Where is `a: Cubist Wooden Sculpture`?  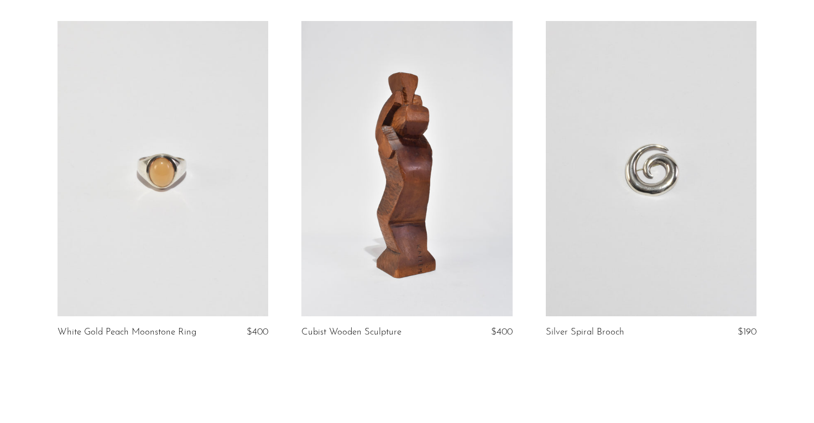 a: Cubist Wooden Sculpture is located at coordinates (351, 332).